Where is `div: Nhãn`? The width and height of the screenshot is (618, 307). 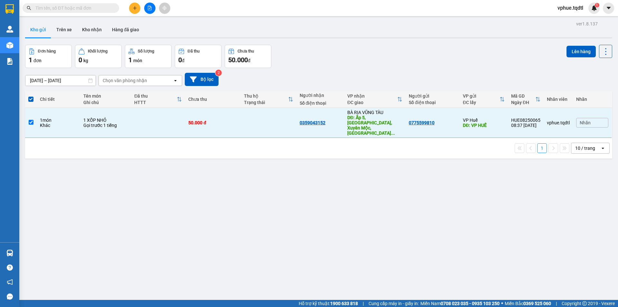
div: Nhãn is located at coordinates (592, 99).